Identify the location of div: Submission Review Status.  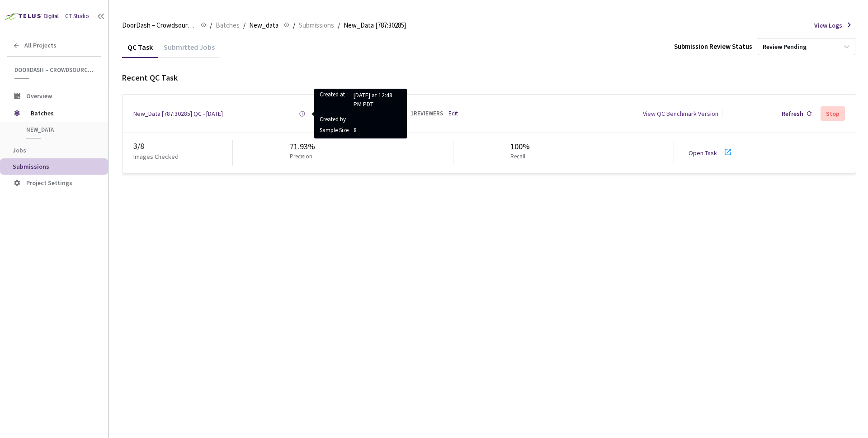
(713, 46).